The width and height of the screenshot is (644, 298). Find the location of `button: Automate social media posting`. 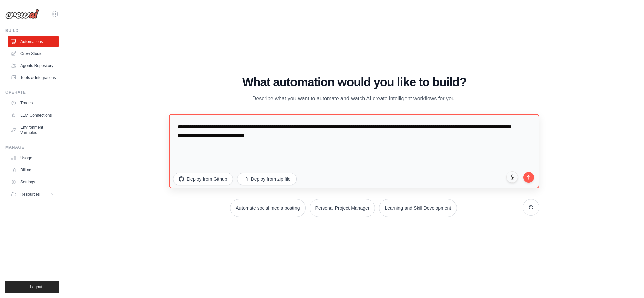

button: Automate social media posting is located at coordinates (268, 208).